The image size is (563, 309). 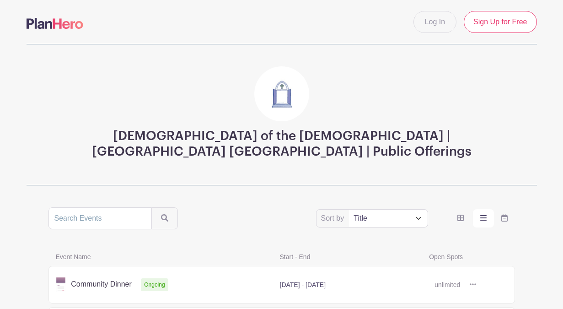 I want to click on img: Doors3.jpg, so click(x=282, y=94).